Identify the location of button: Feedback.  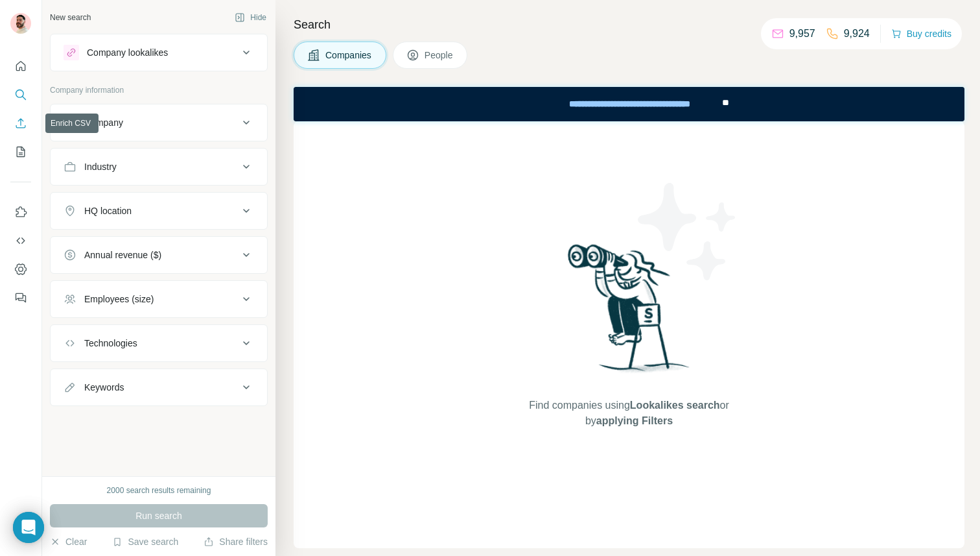
(21, 298).